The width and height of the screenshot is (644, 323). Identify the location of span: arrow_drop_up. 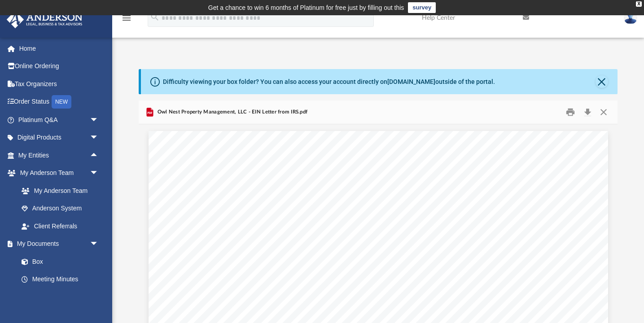
(99, 155).